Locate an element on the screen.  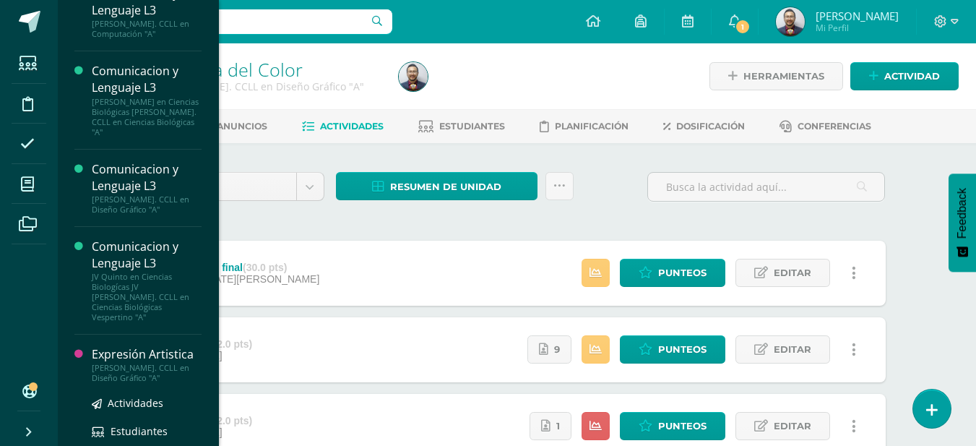
a: 9 is located at coordinates (549, 349).